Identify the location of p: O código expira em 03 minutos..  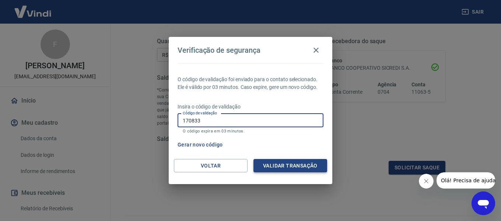
(251, 131).